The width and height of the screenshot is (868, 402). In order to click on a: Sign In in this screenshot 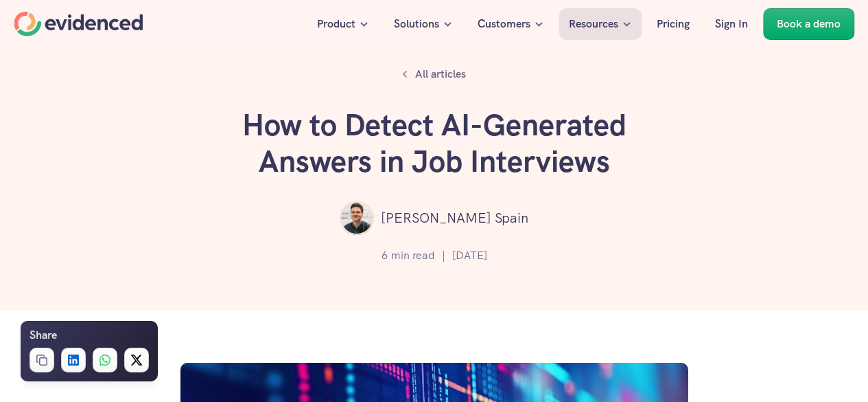, I will do `click(731, 24)`.